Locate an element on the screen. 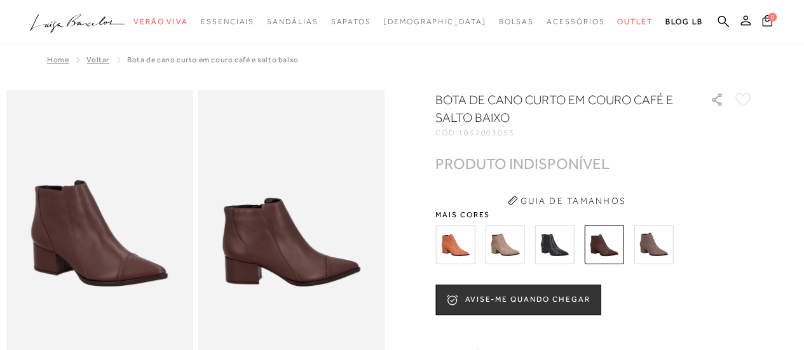 This screenshot has width=804, height=350. a: Voltar is located at coordinates (98, 60).